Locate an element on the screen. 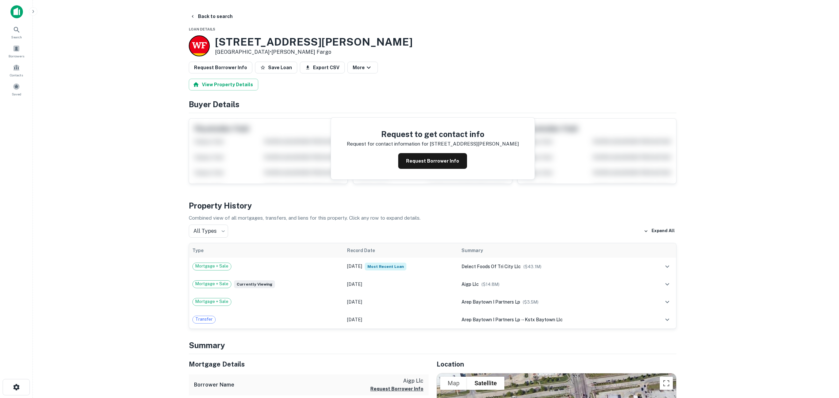 The width and height of the screenshot is (839, 398). span: Saved is located at coordinates (16, 94).